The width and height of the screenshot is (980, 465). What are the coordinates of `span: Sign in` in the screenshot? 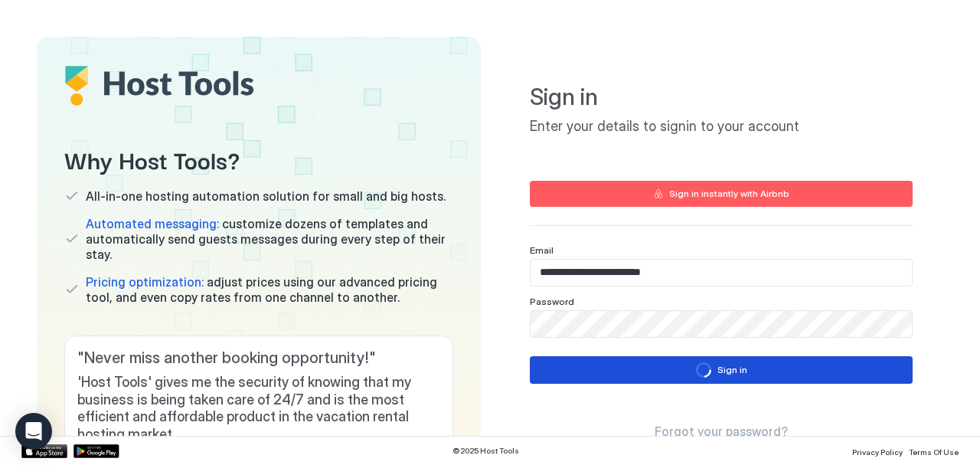 It's located at (721, 97).